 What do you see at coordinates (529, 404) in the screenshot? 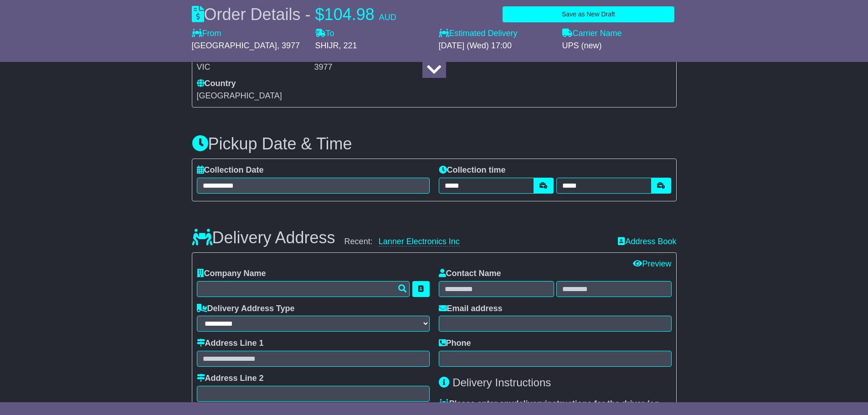
I see `span: delivery` at bounding box center [529, 404].